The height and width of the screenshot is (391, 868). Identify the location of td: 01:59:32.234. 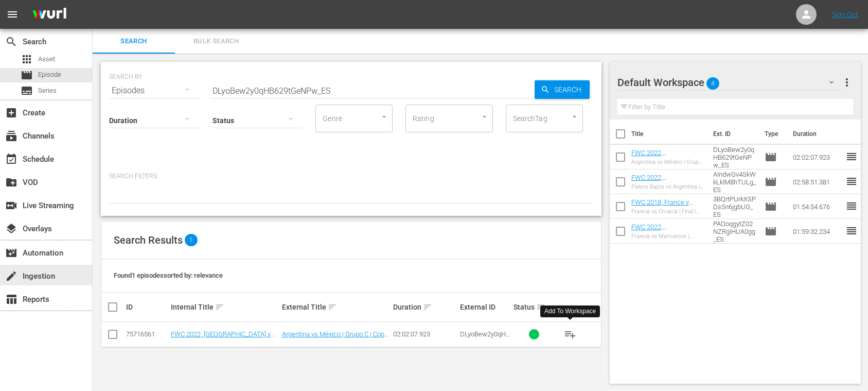
(817, 231).